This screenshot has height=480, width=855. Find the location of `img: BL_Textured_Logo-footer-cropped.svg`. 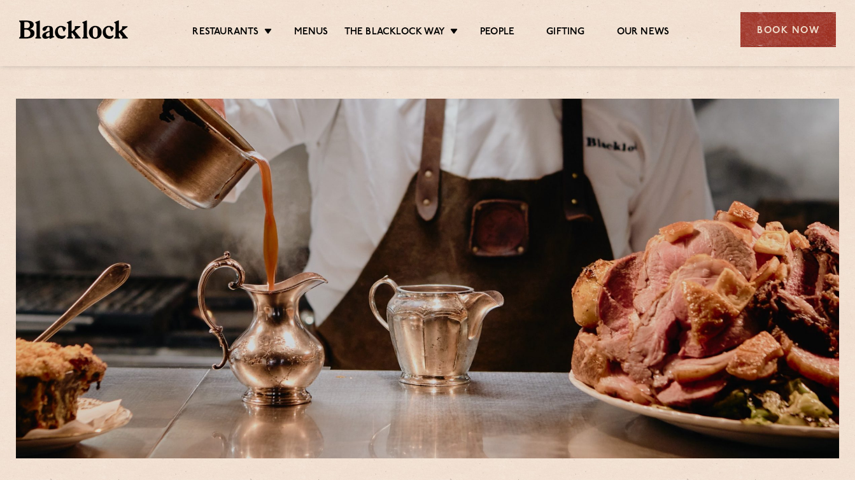

img: BL_Textured_Logo-footer-cropped.svg is located at coordinates (73, 29).